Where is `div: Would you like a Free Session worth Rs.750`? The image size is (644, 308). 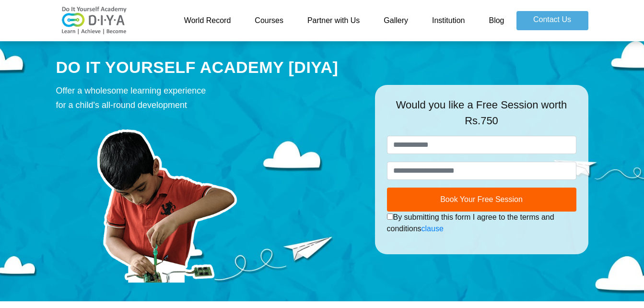 div: Would you like a Free Session worth Rs.750 is located at coordinates (481, 116).